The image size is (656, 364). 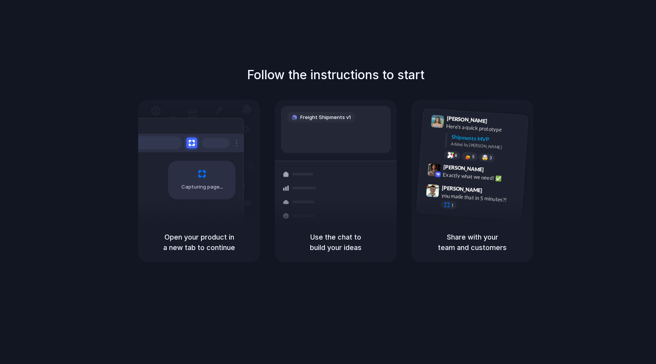 What do you see at coordinates (473, 156) in the screenshot?
I see `span: 5` at bounding box center [473, 156].